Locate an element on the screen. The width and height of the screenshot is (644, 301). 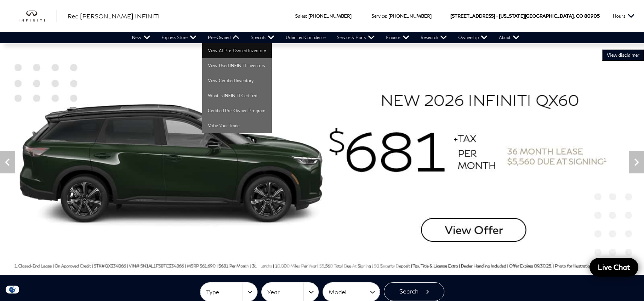
a: New is located at coordinates (141, 38).